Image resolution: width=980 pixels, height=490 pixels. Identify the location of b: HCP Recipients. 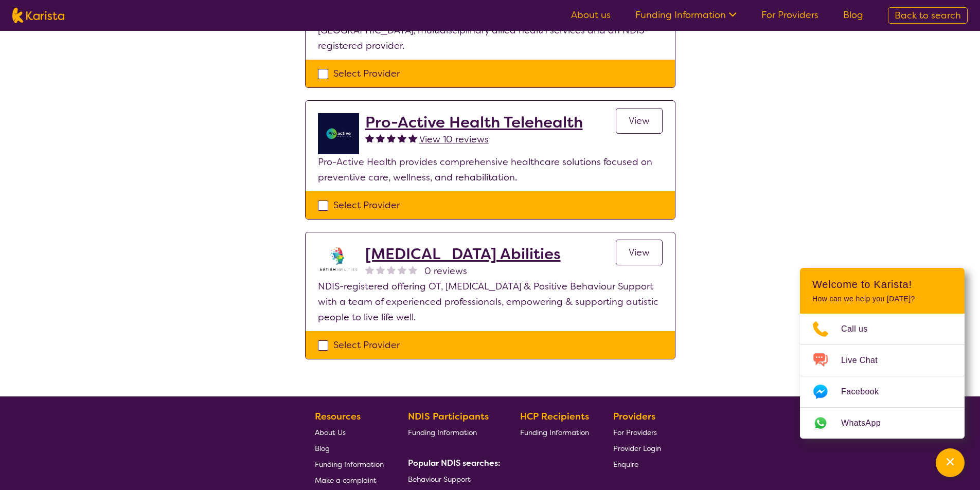
(554, 417).